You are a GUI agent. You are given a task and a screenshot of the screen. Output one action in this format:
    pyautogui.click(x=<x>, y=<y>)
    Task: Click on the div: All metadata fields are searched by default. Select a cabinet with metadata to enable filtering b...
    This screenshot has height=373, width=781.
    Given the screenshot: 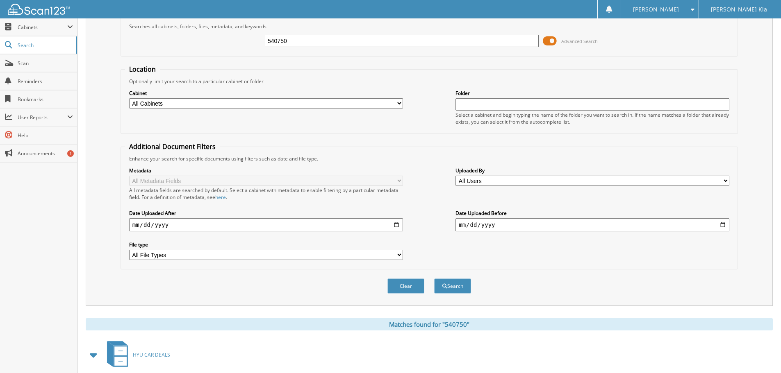 What is the action you would take?
    pyautogui.click(x=266, y=194)
    